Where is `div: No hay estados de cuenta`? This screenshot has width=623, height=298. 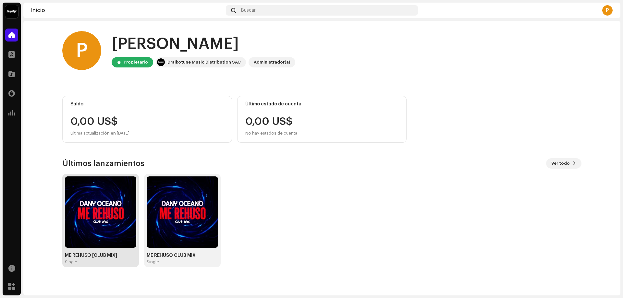
div: No hay estados de cuenta is located at coordinates (271, 133).